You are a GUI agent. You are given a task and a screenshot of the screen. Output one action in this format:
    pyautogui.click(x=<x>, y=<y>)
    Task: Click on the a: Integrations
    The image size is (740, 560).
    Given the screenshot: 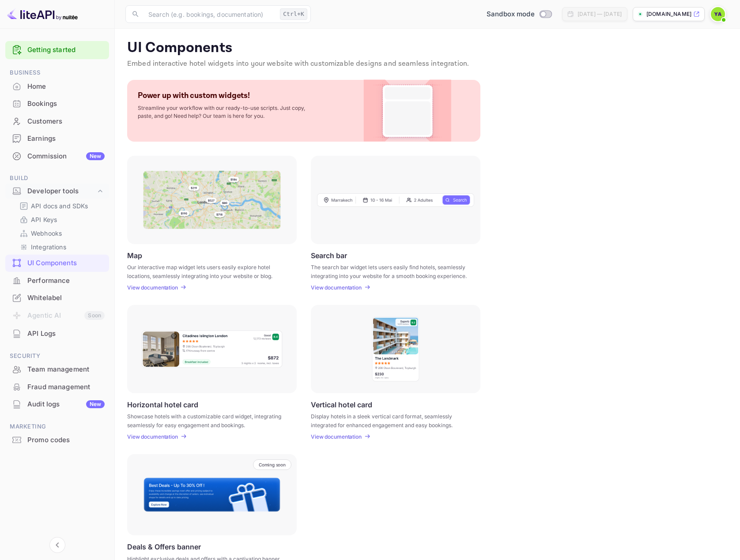 What is the action you would take?
    pyautogui.click(x=61, y=246)
    